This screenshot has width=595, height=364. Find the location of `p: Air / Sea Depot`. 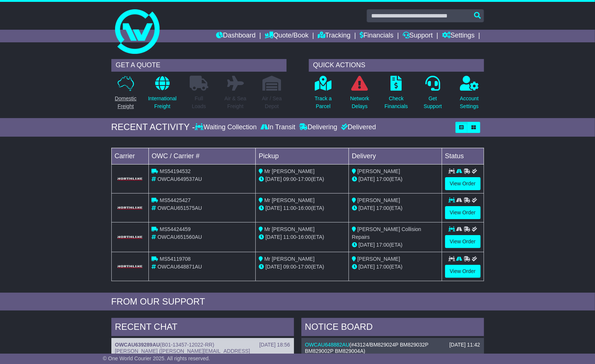

p: Air / Sea Depot is located at coordinates (272, 102).